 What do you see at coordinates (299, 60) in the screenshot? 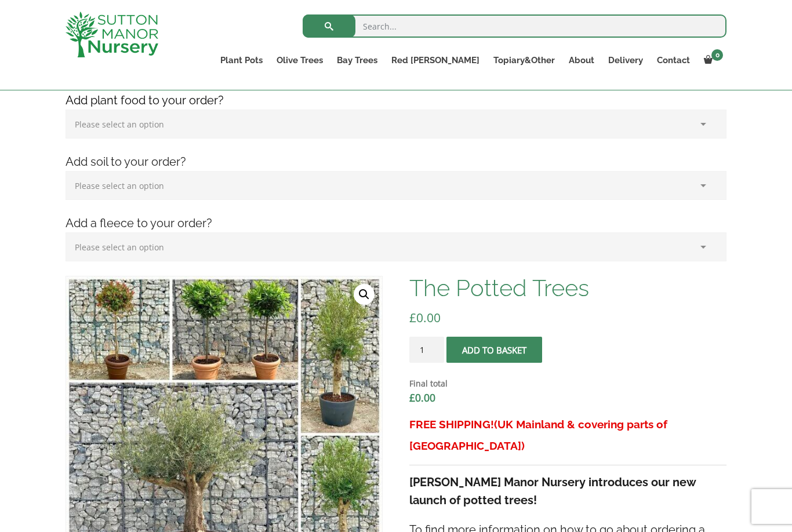
I see `a: Olive Trees` at bounding box center [299, 60].